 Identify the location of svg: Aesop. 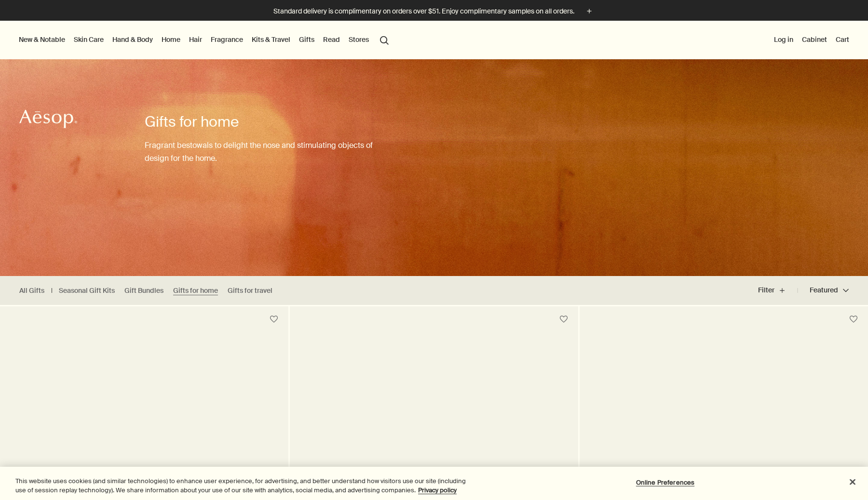
(48, 119).